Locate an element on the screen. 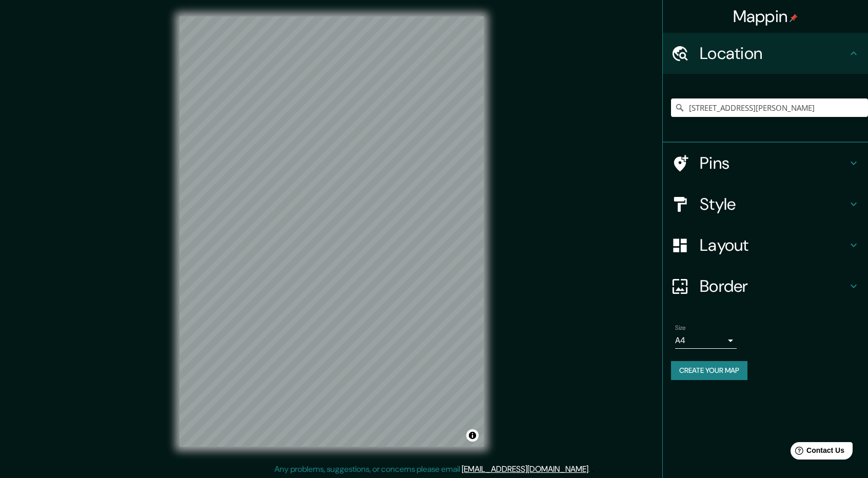 Image resolution: width=868 pixels, height=478 pixels. div: A4 is located at coordinates (706, 341).